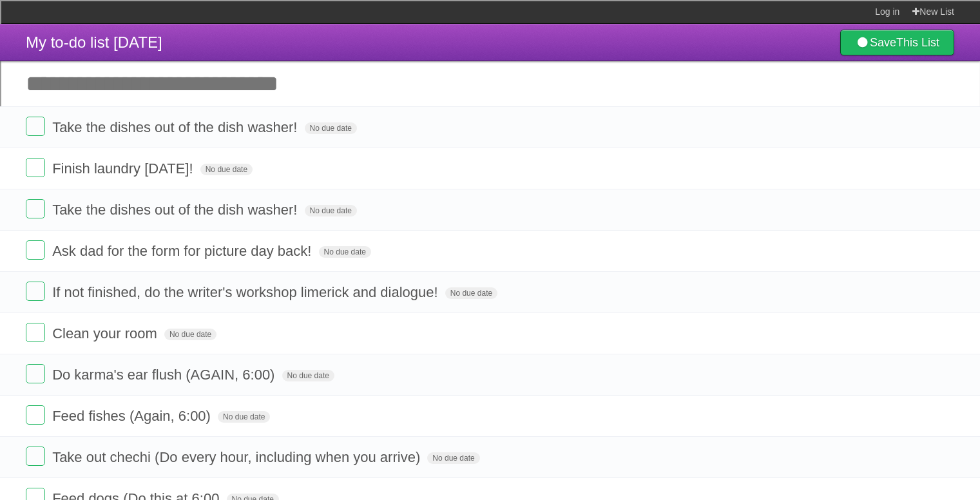  Describe the element at coordinates (106, 333) in the screenshot. I see `span: Clean your room` at that location.